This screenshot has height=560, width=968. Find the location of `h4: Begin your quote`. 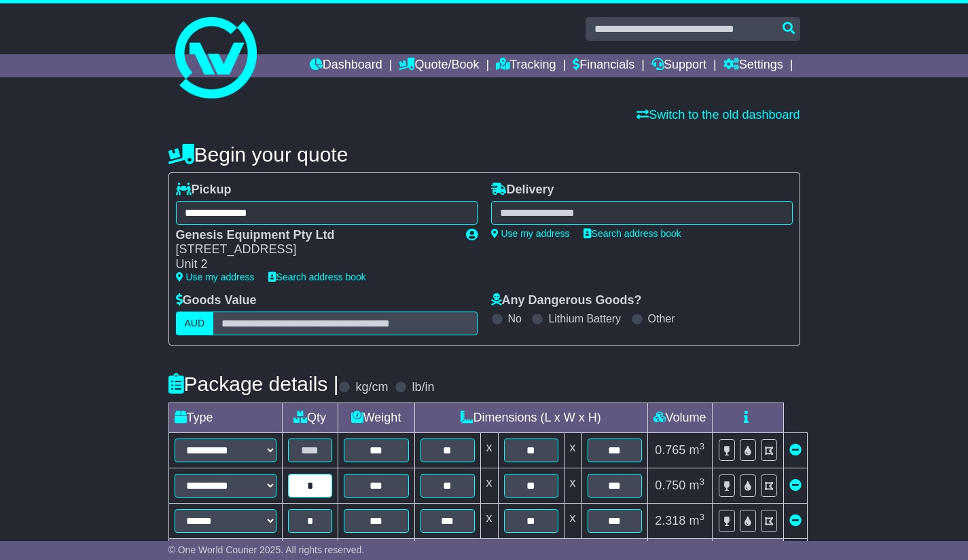

h4: Begin your quote is located at coordinates (484, 154).